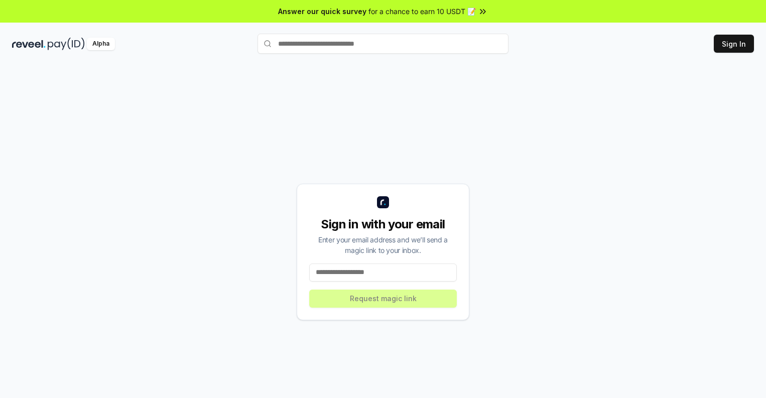  What do you see at coordinates (734, 44) in the screenshot?
I see `button: Sign In` at bounding box center [734, 44].